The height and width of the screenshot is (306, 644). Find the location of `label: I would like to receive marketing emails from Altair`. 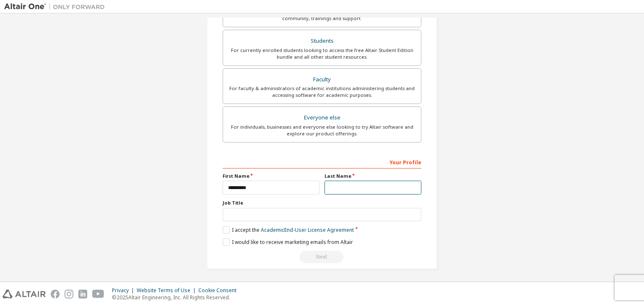

label: I would like to receive marketing emails from Altair is located at coordinates (288, 242).